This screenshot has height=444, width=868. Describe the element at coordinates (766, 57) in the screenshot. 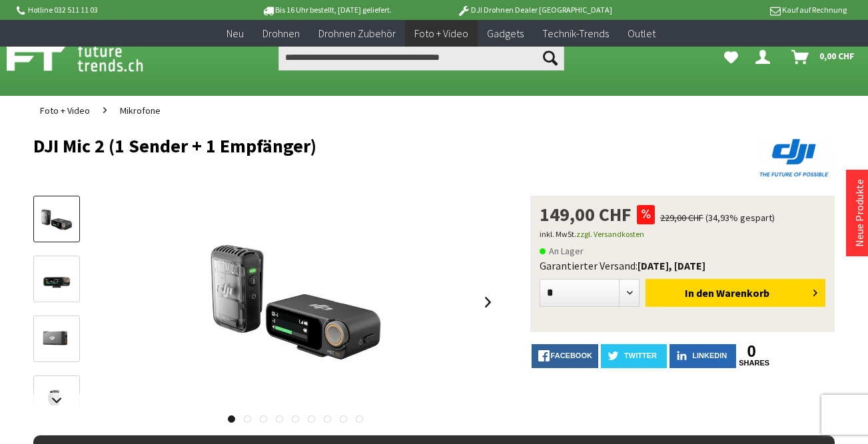

I see `a: Dein Konto` at that location.